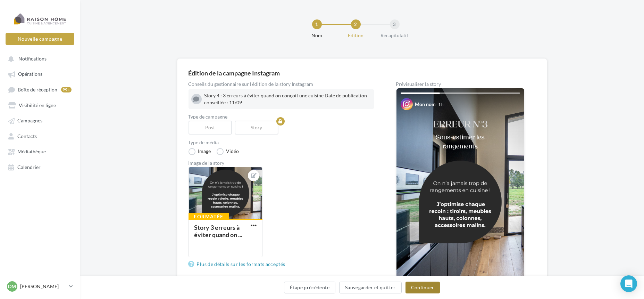 Image resolution: width=644 pixels, height=299 pixels. I want to click on span: DM, so click(12, 286).